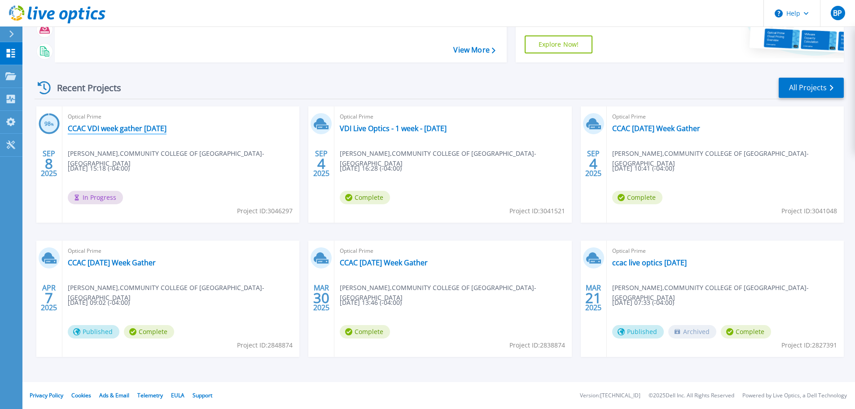  What do you see at coordinates (795, 396) in the screenshot?
I see `li: Powered by Live Optics, a Dell Technology` at bounding box center [795, 396].